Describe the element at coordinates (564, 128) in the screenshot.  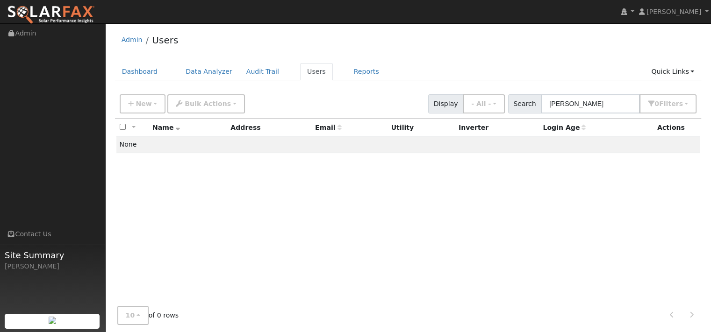
I see `span: Days since last login` at that location.